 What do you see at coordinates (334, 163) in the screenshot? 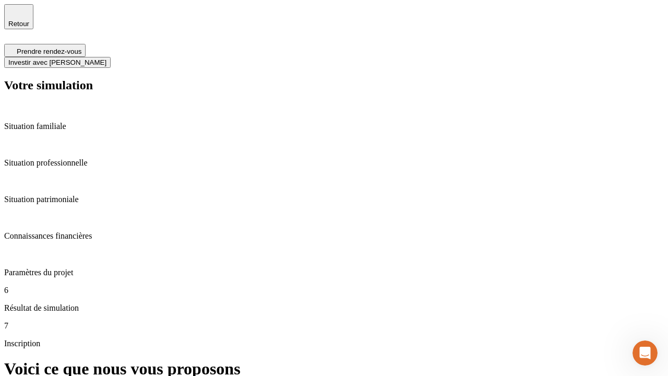
I see `p: Situation professionnelle` at bounding box center [334, 163].